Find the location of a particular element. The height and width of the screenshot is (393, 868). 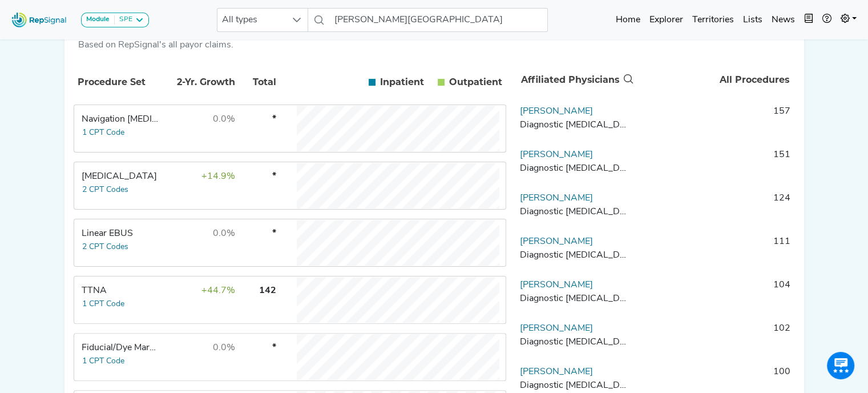

div: Linear EBUS is located at coordinates (120, 234).